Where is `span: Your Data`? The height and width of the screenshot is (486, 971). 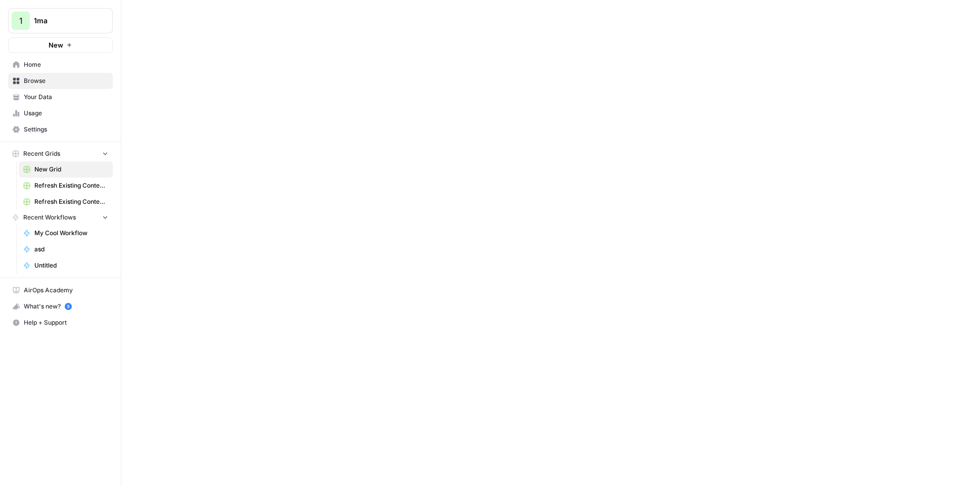 span: Your Data is located at coordinates (66, 97).